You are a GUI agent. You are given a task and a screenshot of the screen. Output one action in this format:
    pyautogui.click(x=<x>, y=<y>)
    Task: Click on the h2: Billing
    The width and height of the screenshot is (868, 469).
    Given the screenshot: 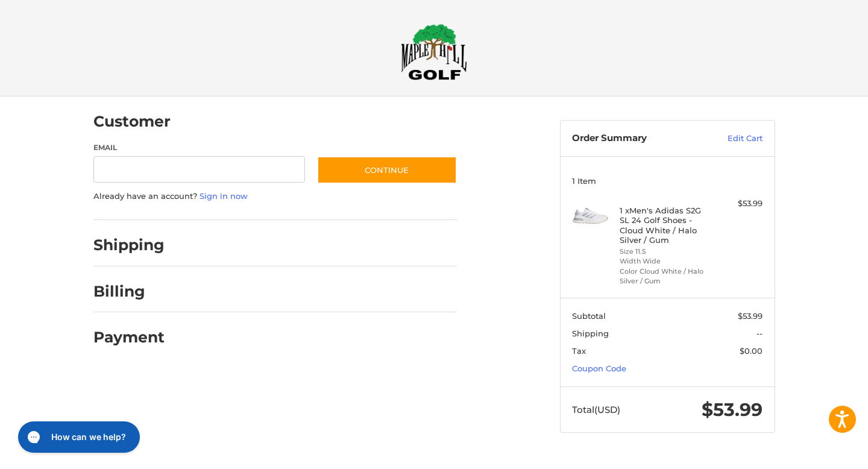 What is the action you would take?
    pyautogui.click(x=129, y=292)
    